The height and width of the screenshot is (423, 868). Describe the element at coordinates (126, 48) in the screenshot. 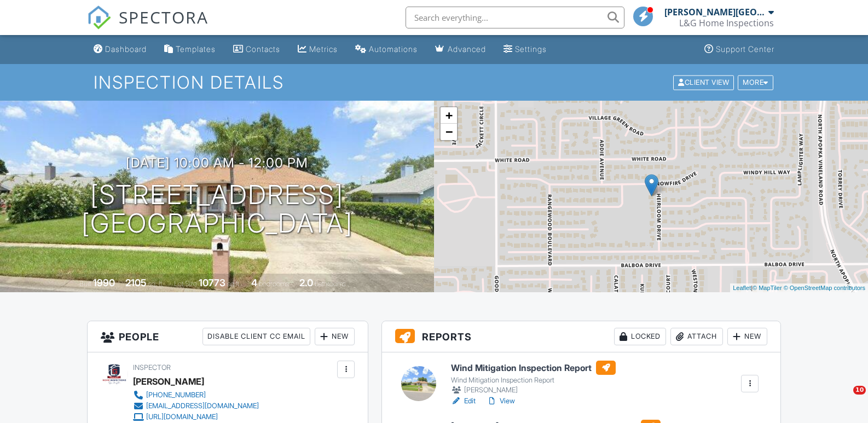

I see `div: Dashboard` at that location.